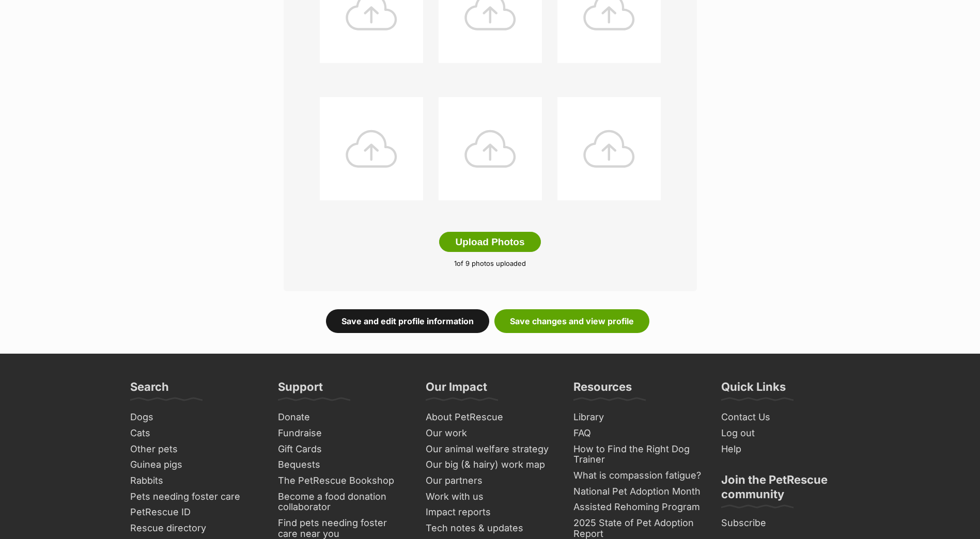  Describe the element at coordinates (490, 512) in the screenshot. I see `a: Impact reports` at that location.